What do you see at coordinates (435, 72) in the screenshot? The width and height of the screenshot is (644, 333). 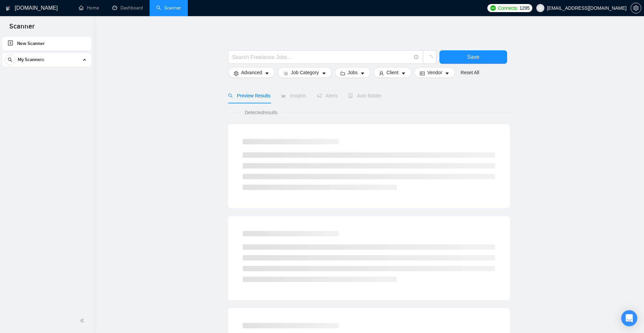 I see `button: idcardVendorcaret-down` at bounding box center [435, 72].